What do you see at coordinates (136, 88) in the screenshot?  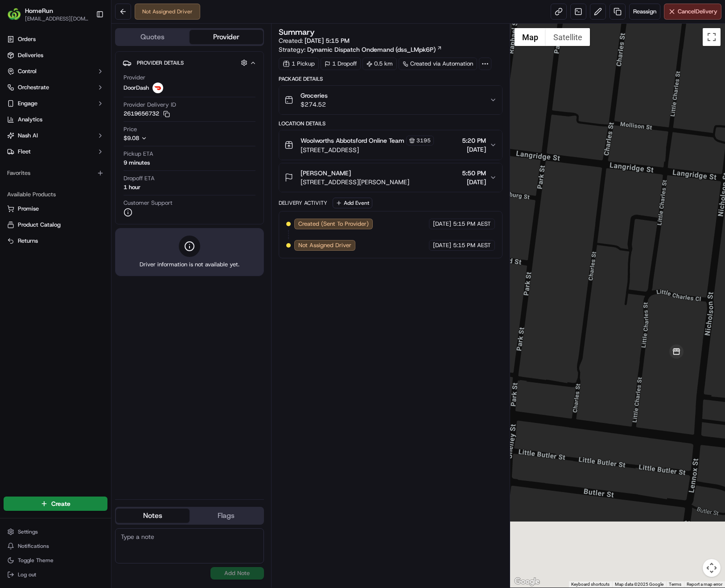 I see `span: DoorDash` at bounding box center [136, 88].